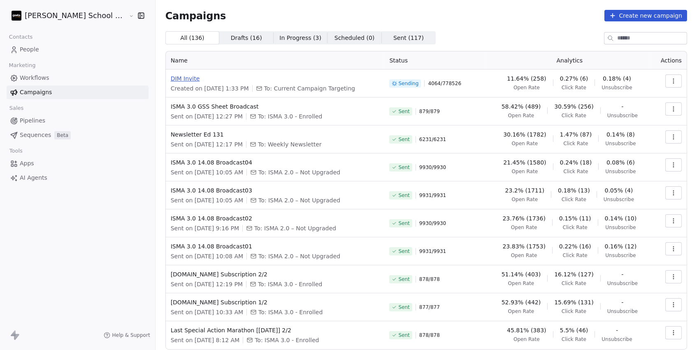  Describe the element at coordinates (131, 335) in the screenshot. I see `span: Help & Support` at that location.